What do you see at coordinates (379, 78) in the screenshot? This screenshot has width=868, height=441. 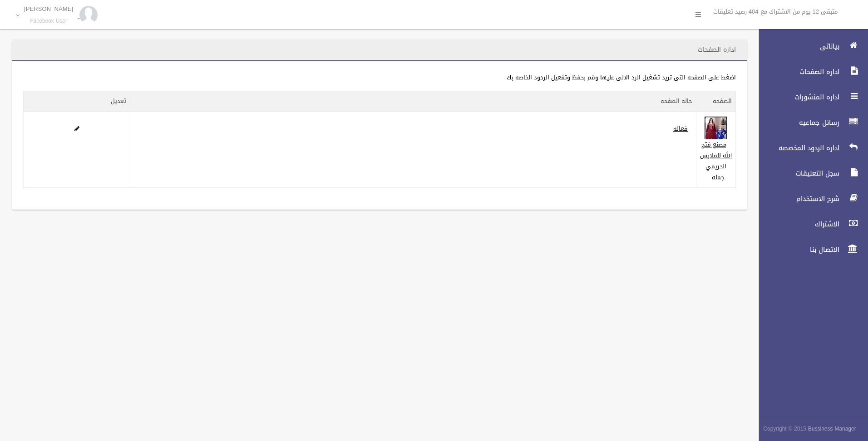 I see `div: اضغط على الصفحه التى تريد تشغيل الرد الالى عليها وقم بحفظ وتفعيل الردود الخاصه بك` at bounding box center [379, 78].